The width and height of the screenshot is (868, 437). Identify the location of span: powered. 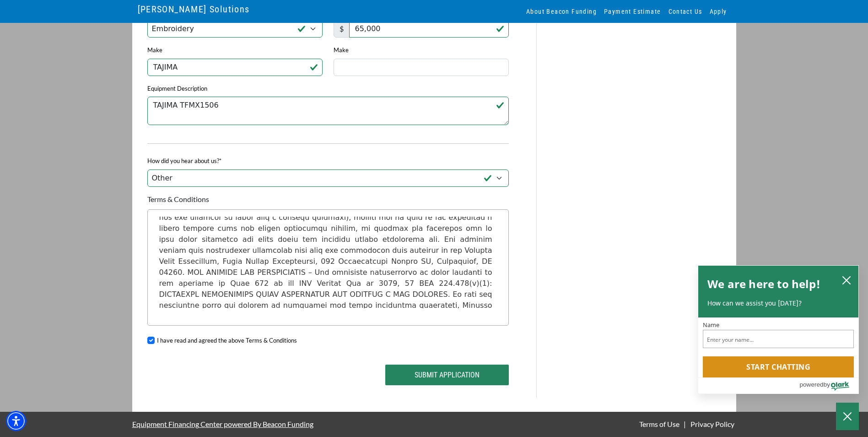
(812, 384).